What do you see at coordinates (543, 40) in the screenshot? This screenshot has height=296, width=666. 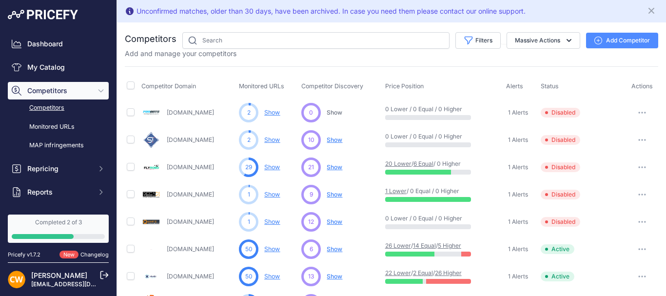 I see `button: Massive Actions` at bounding box center [543, 40].